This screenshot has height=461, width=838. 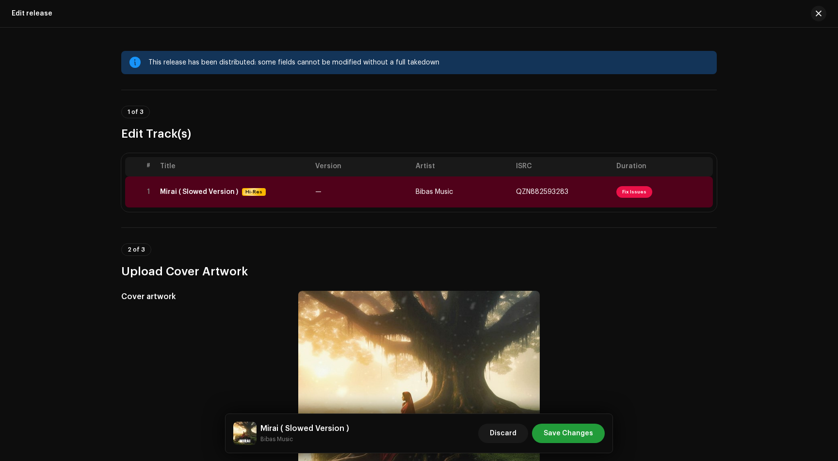 What do you see at coordinates (542, 192) in the screenshot?
I see `span: QZN882593283` at bounding box center [542, 192].